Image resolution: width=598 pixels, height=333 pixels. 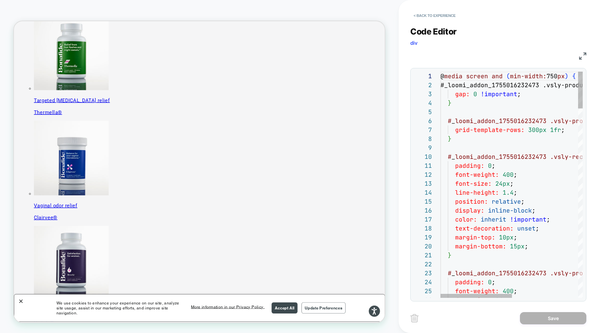 What do you see at coordinates (484, 229) in the screenshot?
I see `span: text-decoration:` at bounding box center [484, 229].